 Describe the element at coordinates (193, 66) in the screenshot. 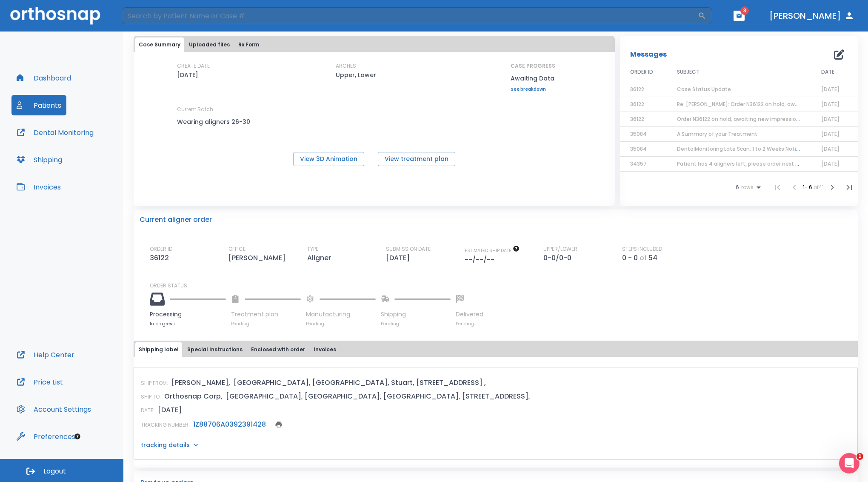

I see `p: CREATE DATE` at that location.